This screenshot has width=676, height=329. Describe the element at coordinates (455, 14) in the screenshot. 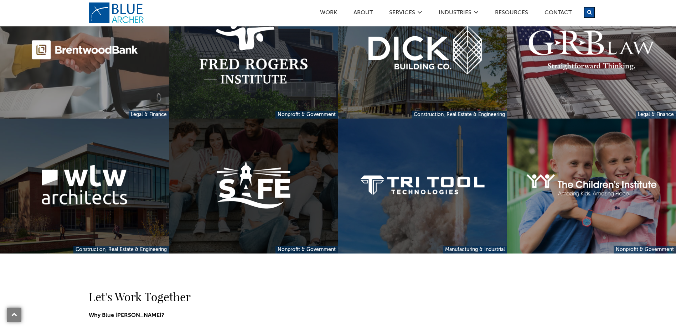

I see `a: Industries` at that location.